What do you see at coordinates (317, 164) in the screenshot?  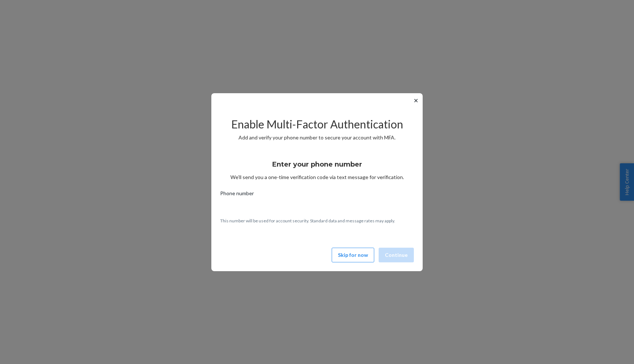 I see `h3: Enter your phone number` at bounding box center [317, 164].